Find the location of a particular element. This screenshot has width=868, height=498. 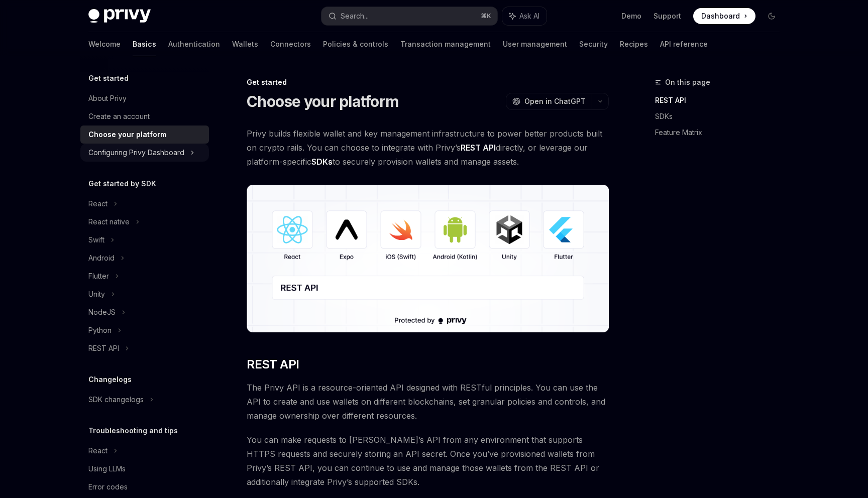

div: React native is located at coordinates (109, 222).